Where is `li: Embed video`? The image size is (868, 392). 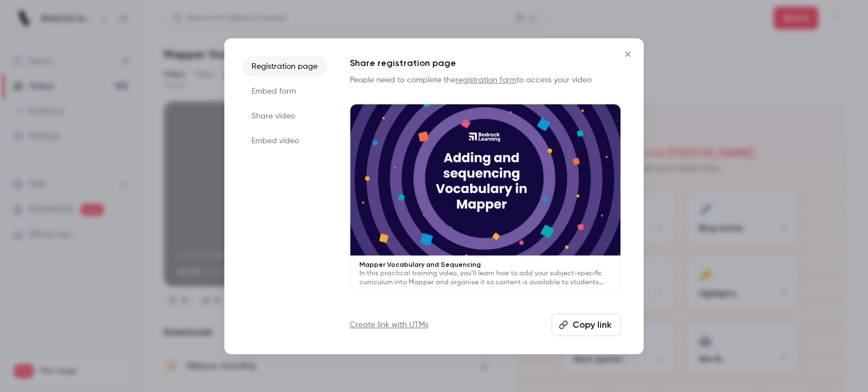
li: Embed video is located at coordinates (285, 141).